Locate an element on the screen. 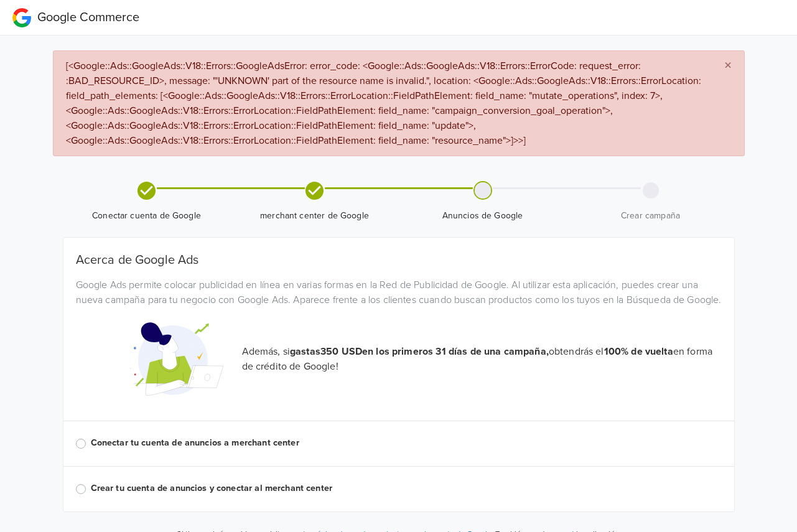 This screenshot has height=532, width=797. p: Además, si obtendrás el en forma de crédito de Google! is located at coordinates (482, 359).